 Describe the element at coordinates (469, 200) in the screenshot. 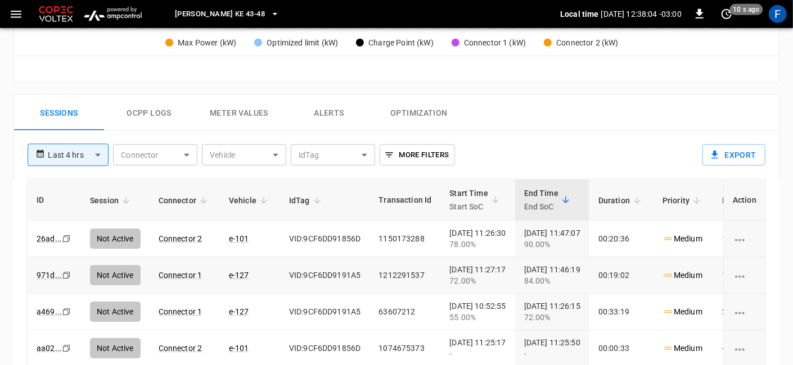

I see `div: Start Time` at that location.